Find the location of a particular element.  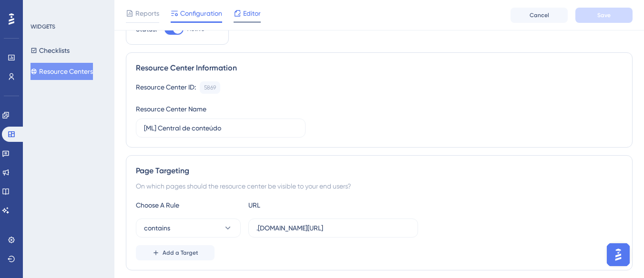

span: Add a Target is located at coordinates (180, 253).